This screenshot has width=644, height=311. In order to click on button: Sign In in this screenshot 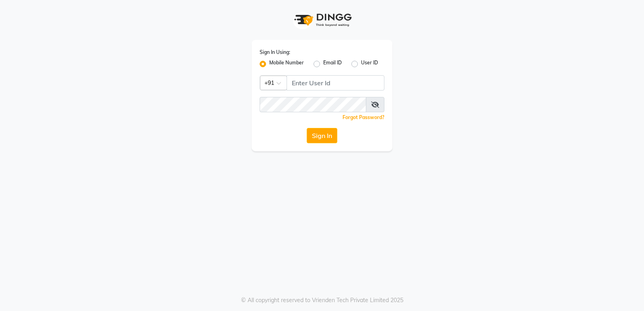, I will do `click(322, 135)`.